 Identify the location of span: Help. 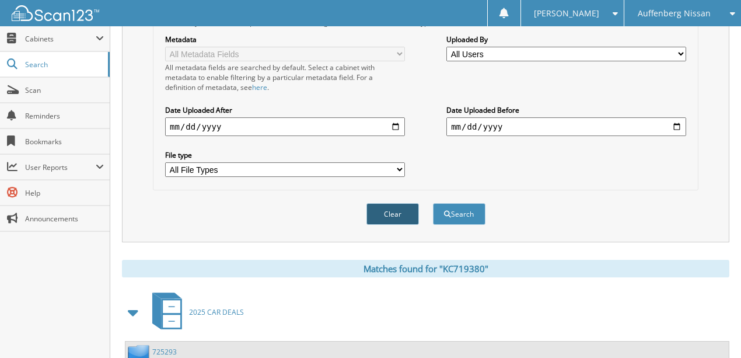
(64, 193).